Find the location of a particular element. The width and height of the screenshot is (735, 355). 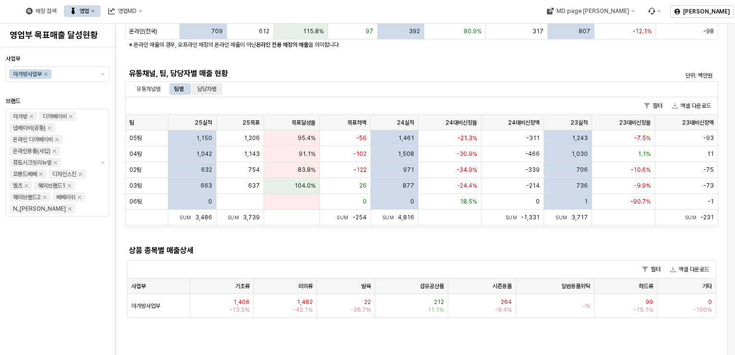

span: 754 is located at coordinates (254, 170).